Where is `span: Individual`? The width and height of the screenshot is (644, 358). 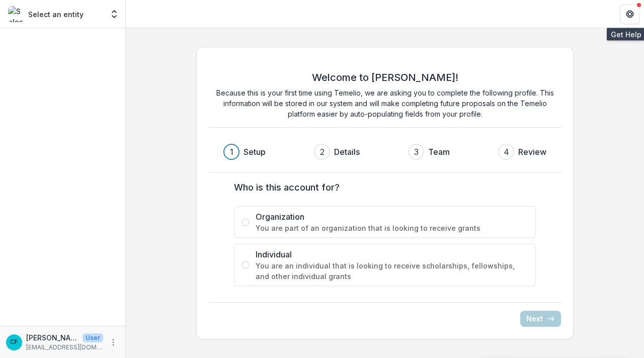
span: Individual is located at coordinates (392, 255).